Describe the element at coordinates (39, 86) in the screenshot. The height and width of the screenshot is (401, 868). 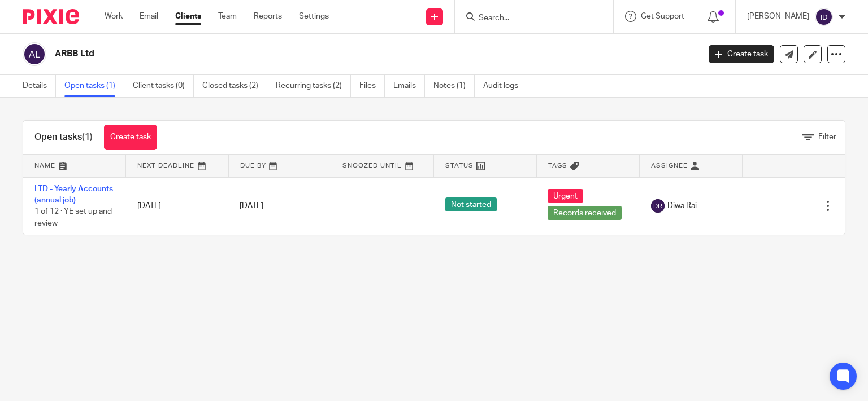
I see `a: Details` at that location.